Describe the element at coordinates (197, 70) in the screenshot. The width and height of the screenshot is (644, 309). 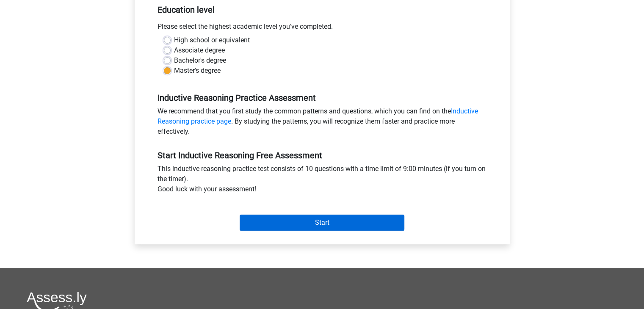
I see `label: Master's degree` at that location.